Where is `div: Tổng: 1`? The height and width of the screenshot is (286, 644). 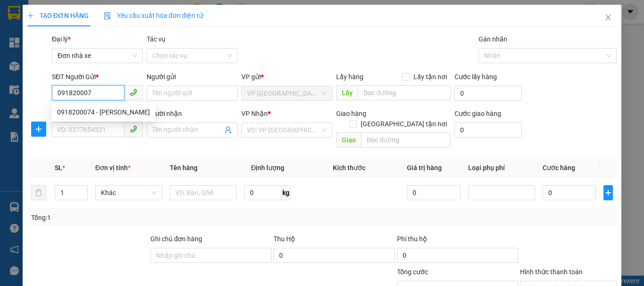
div: Tổng: 1 is located at coordinates (140, 218).